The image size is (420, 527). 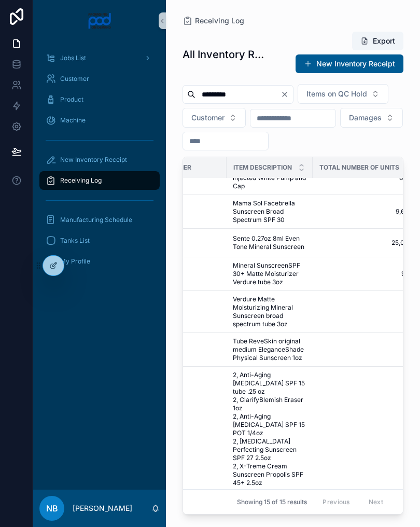 I want to click on span: Tanks List, so click(x=74, y=241).